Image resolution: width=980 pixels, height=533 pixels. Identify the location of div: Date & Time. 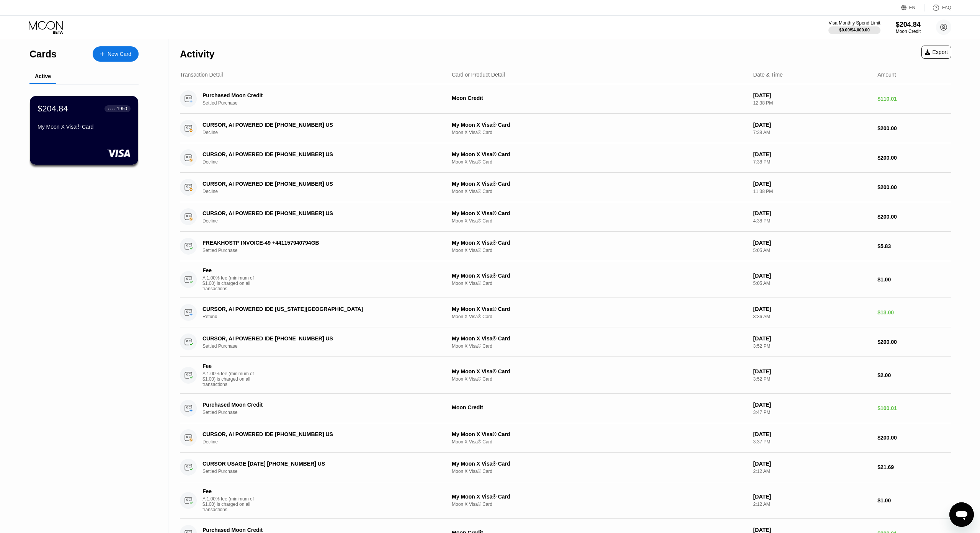
(768, 75).